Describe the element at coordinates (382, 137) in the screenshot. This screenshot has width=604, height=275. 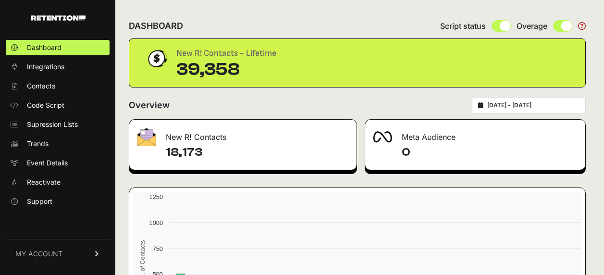
I see `img: fa-meta-2f981b61bb99beabf952f7030308934f19ce035c18b003e963880cc3fabeebb7.png` at that location.